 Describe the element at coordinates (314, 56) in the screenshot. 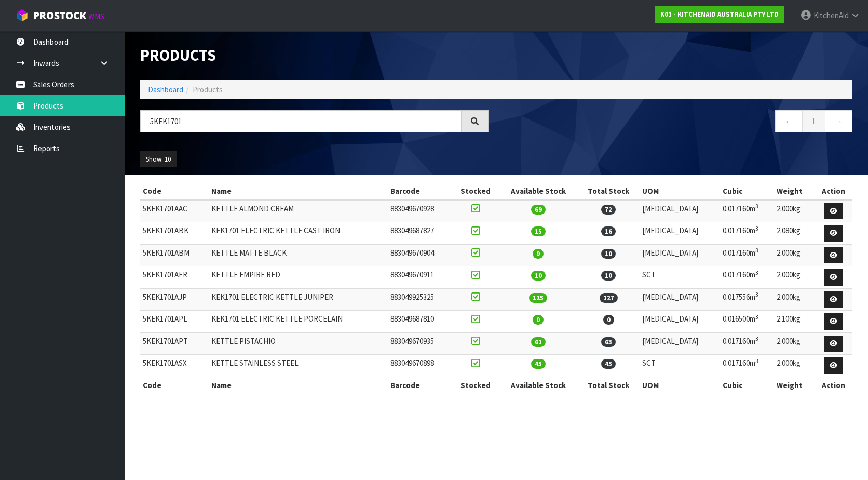

I see `h1: Products` at that location.